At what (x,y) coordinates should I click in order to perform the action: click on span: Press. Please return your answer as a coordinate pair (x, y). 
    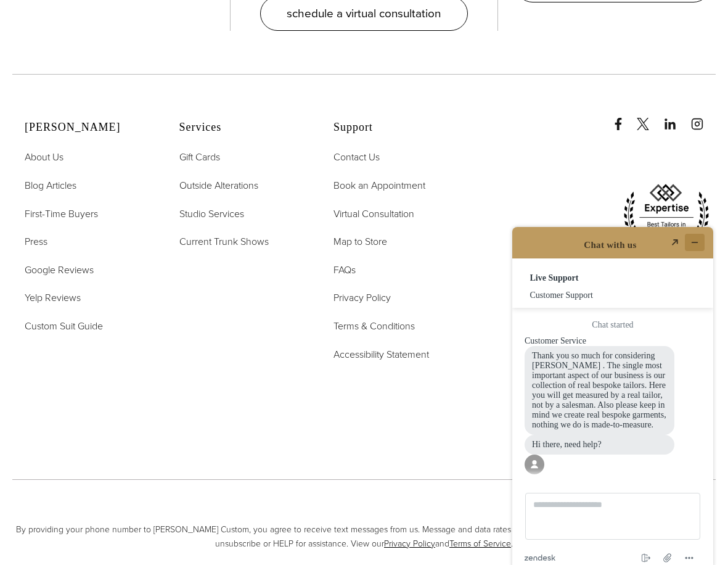
    Looking at the image, I should click on (36, 241).